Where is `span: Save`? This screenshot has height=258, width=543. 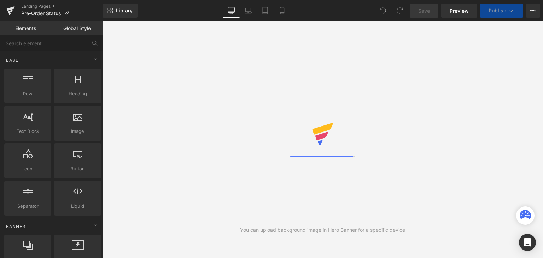
span: Save is located at coordinates (424, 11).